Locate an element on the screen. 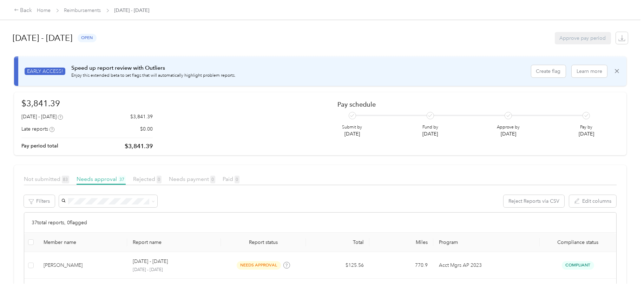 The image size is (644, 296). p: Pay by is located at coordinates (586, 128).